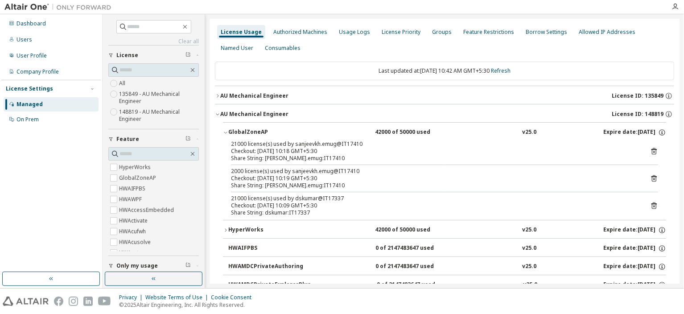  Describe the element at coordinates (32, 56) in the screenshot. I see `div: User Profile` at that location.